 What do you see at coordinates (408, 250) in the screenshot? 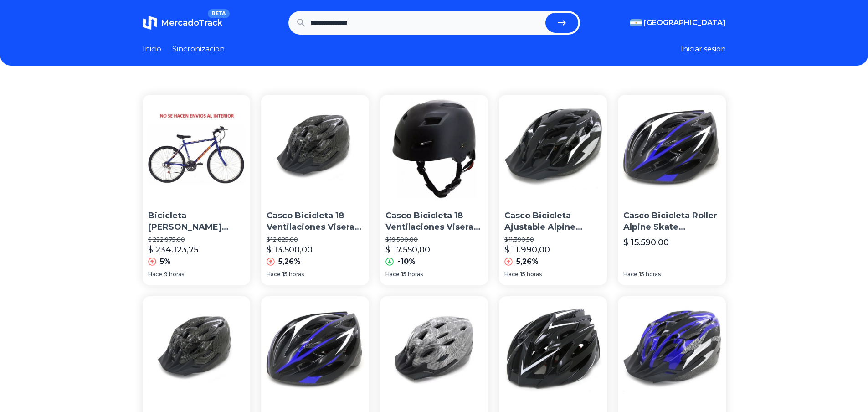
I see `p: $ 17.550,00` at bounding box center [408, 250].